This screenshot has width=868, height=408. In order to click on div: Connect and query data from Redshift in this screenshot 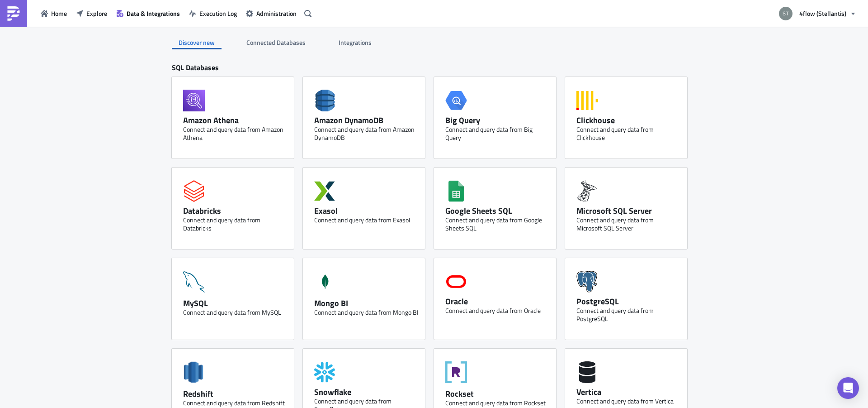, I will do `click(235, 403)`.